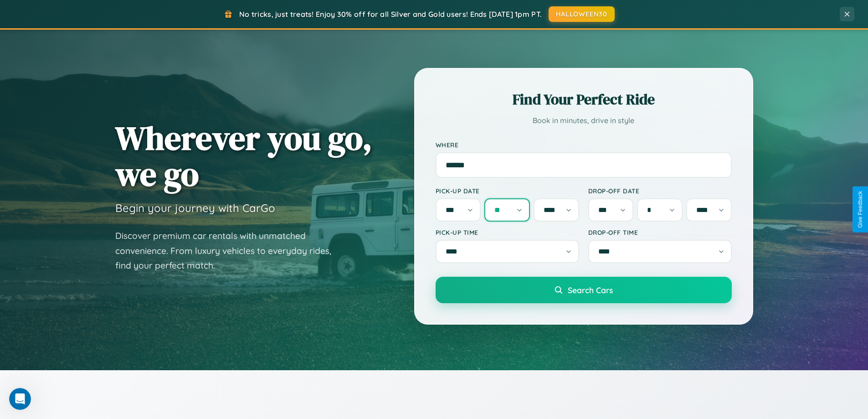  I want to click on button: HALLOWEEN30, so click(581, 14).